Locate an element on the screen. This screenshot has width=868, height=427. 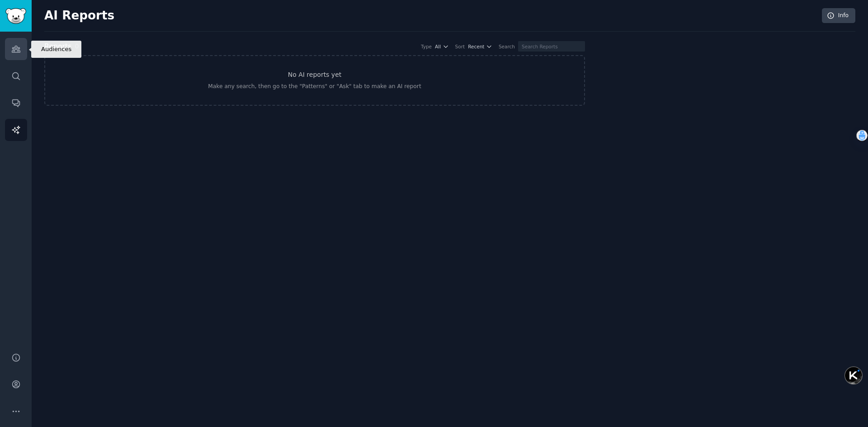
button: All is located at coordinates (441, 47).